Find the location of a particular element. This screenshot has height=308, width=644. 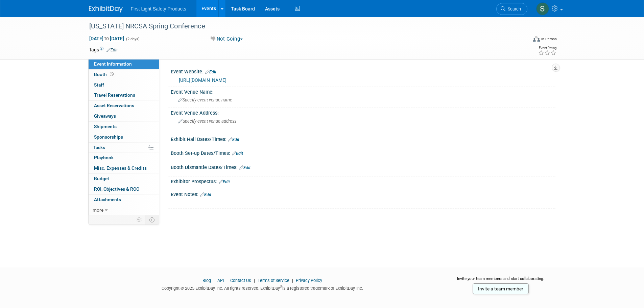

div: Event Notes: is located at coordinates (363, 193).